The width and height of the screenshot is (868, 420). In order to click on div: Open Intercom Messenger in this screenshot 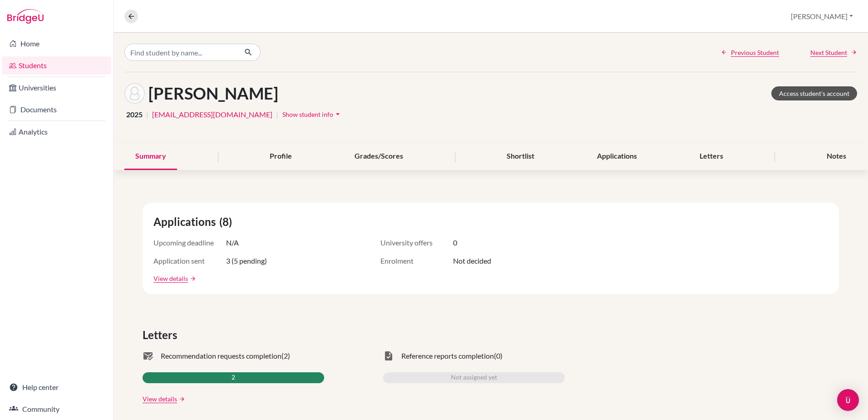, I will do `click(848, 400)`.